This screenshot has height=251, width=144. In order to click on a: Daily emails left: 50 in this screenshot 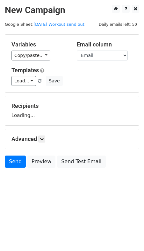, I will do `click(118, 24)`.